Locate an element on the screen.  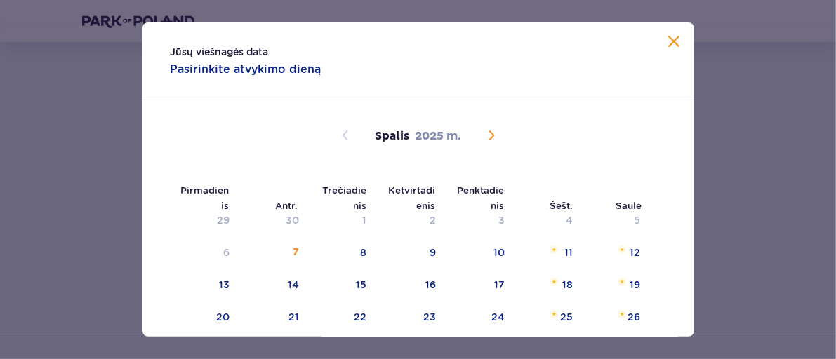
td: 2025 m. spalio 21 d., antradienis is located at coordinates (274, 318).